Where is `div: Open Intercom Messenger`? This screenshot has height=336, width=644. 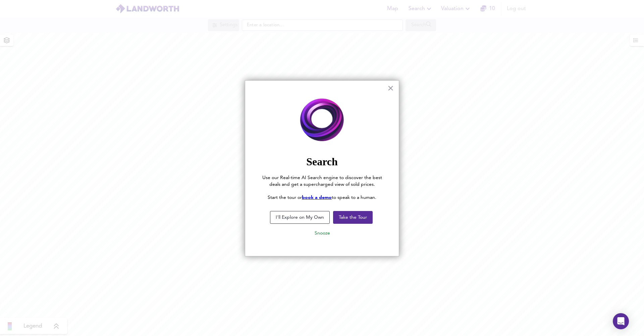
div: Open Intercom Messenger is located at coordinates (621, 321).